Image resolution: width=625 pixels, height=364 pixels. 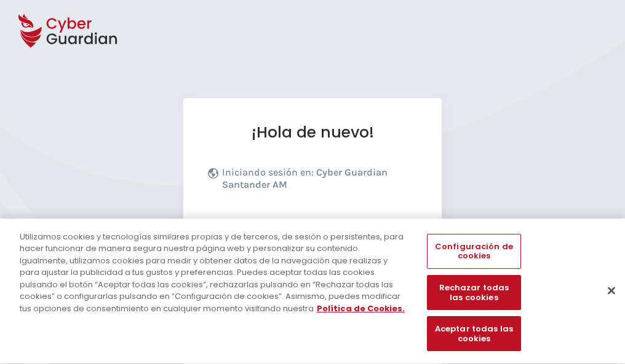 I want to click on button: Cerrar, so click(x=611, y=290).